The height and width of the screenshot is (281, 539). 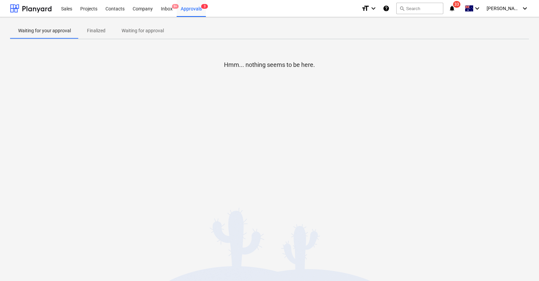 What do you see at coordinates (143, 31) in the screenshot?
I see `p: Waiting for approval` at bounding box center [143, 31].